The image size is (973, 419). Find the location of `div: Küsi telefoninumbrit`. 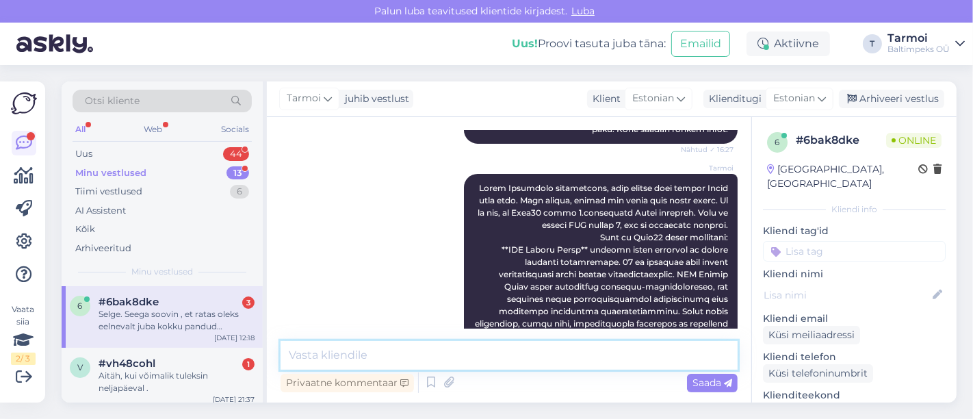

div: Küsi telefoninumbrit is located at coordinates (818, 373).